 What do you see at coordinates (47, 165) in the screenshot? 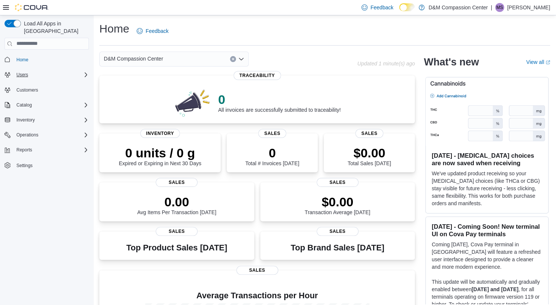
I see `button: Settings` at bounding box center [47, 165].